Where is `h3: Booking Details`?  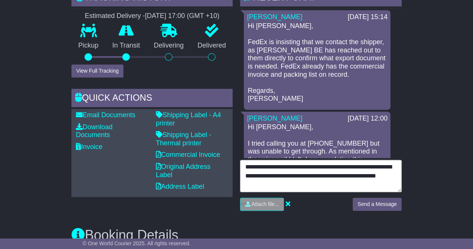 h3: Booking Details is located at coordinates (237, 235).